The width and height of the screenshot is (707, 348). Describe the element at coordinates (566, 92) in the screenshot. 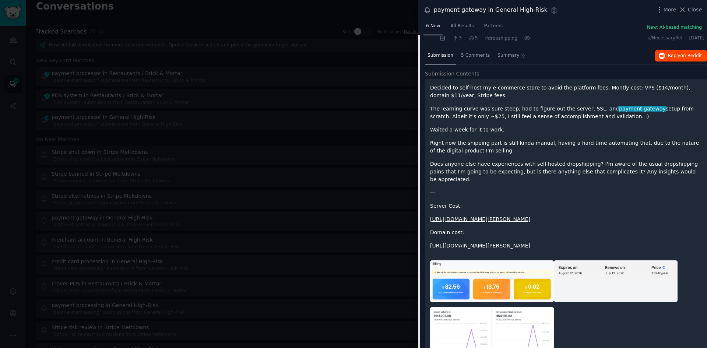

I see `p: Decided to self-host my e-commerce store to avoid the platform fees. Montly cost: VPS ($14/month)...` at that location.